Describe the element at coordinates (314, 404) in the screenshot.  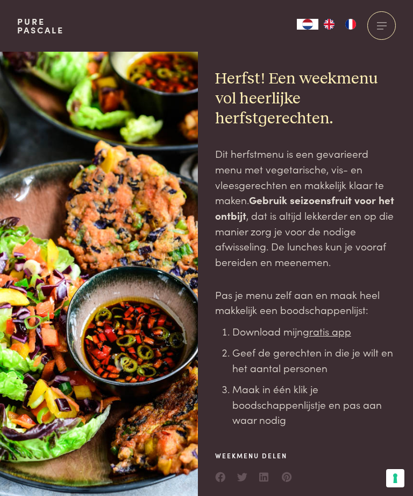
I see `li: Maak in één klik je boodschappenlijstje en pas aan waar nodig` at that location.